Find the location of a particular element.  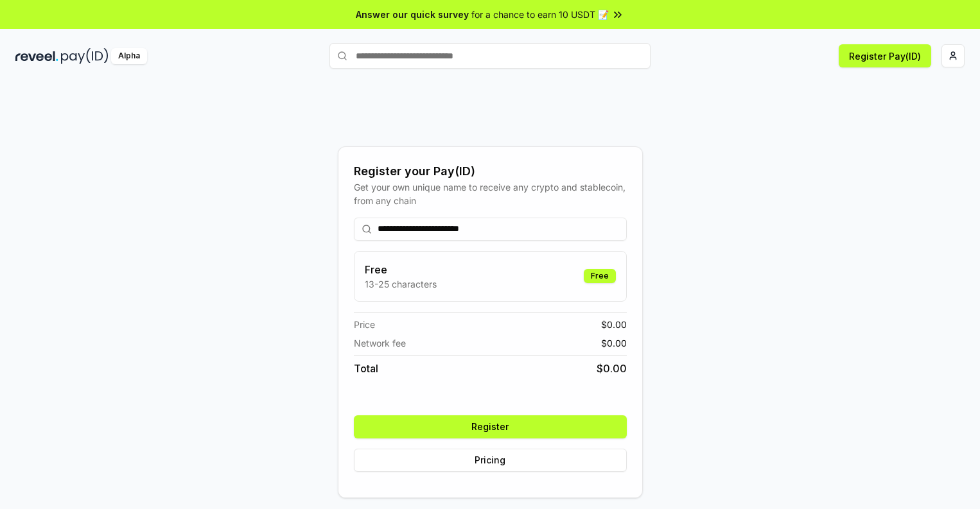

span: Price is located at coordinates (364, 324).